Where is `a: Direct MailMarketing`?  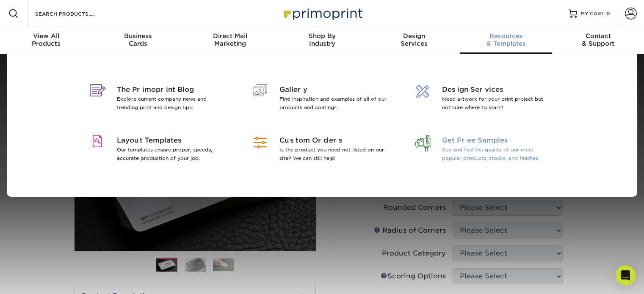
a: Direct MailMarketing is located at coordinates (230, 41).